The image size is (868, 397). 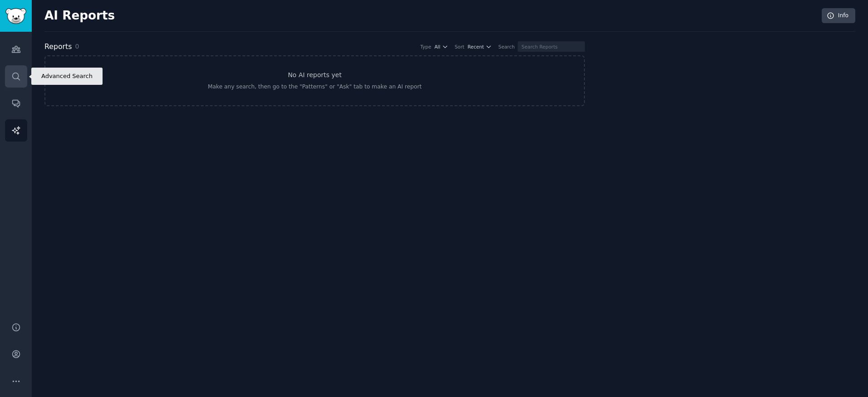 I want to click on span: 0, so click(x=76, y=46).